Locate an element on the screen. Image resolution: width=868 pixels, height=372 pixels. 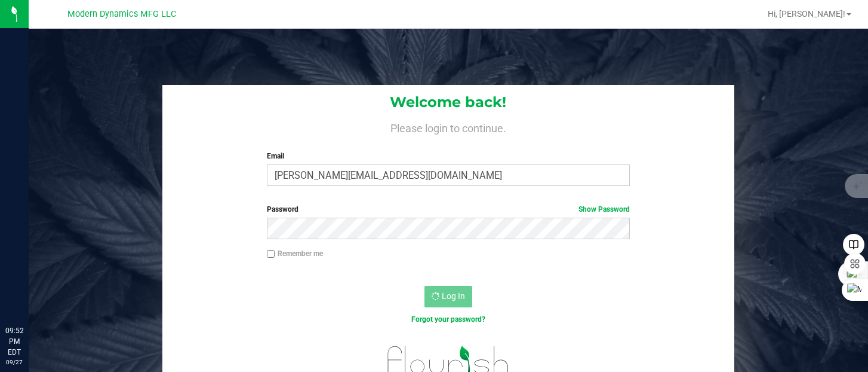
h4: Please login to continue. is located at coordinates (448, 127).